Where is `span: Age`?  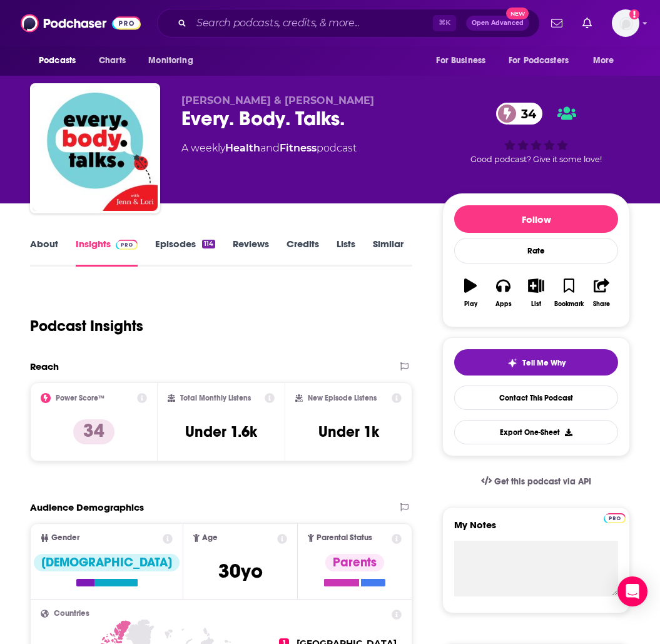 span: Age is located at coordinates (210, 537).